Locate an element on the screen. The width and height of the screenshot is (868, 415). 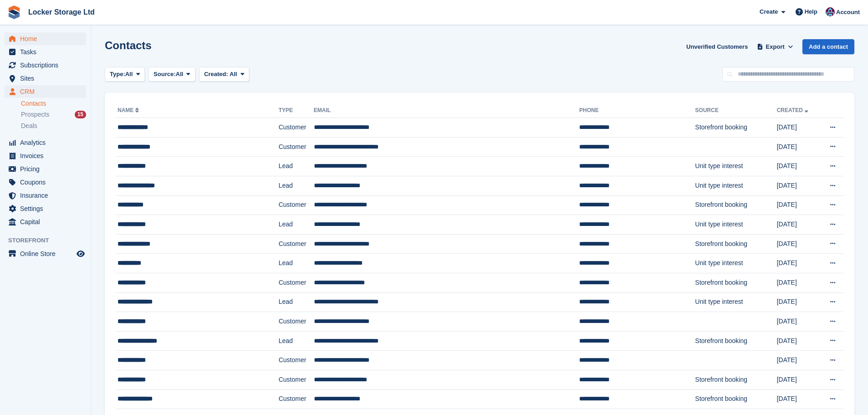
span: Tasks is located at coordinates (47, 52).